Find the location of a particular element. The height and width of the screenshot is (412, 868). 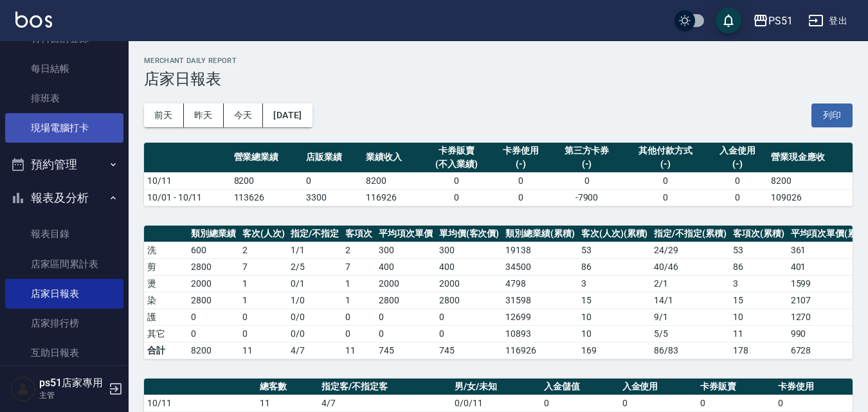

p: 主管 is located at coordinates (72, 395).